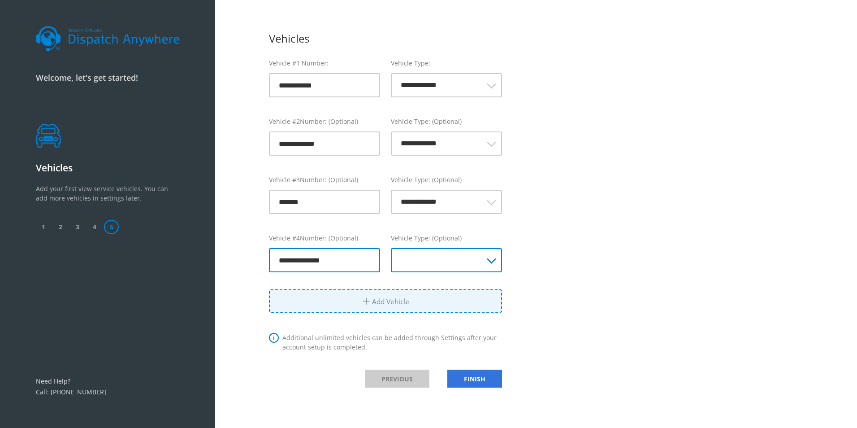  I want to click on label: Vehicle Type:, so click(447, 63).